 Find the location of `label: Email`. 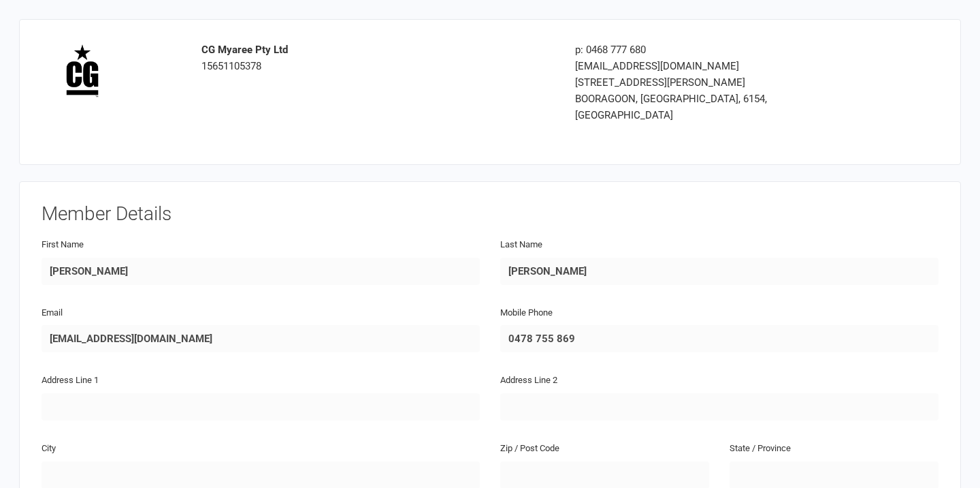

label: Email is located at coordinates (52, 313).